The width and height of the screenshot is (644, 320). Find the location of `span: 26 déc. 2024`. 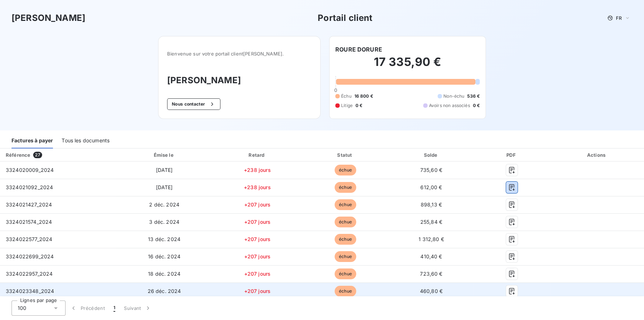

span: 26 déc. 2024 is located at coordinates (165, 291).